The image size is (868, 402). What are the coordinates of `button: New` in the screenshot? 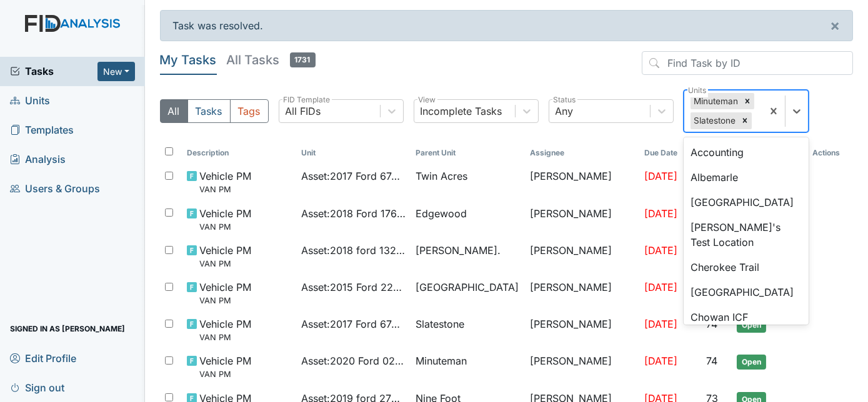 It's located at (117, 71).